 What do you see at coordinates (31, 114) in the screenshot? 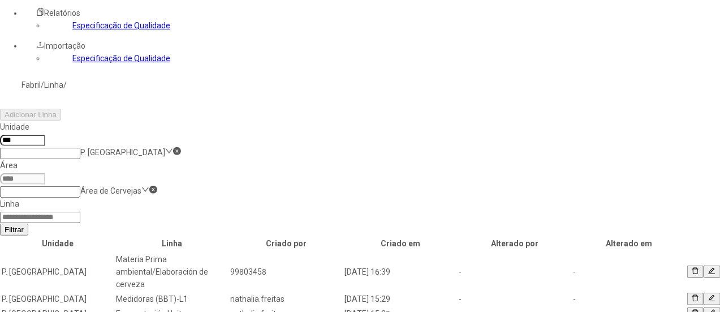
I see `span: Adicionar Linha` at bounding box center [31, 114].